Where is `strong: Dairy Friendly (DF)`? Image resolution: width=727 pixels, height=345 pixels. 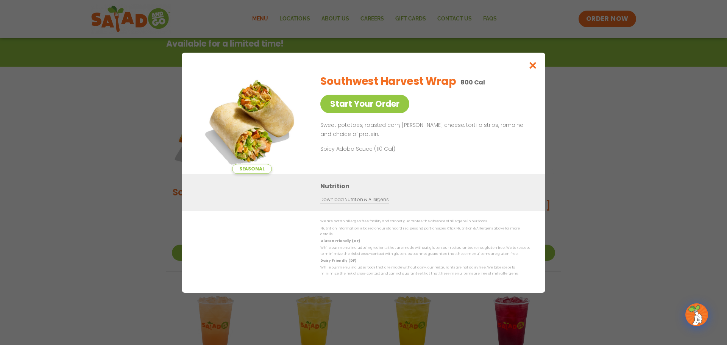
strong: Dairy Friendly (DF) is located at coordinates (338, 260).